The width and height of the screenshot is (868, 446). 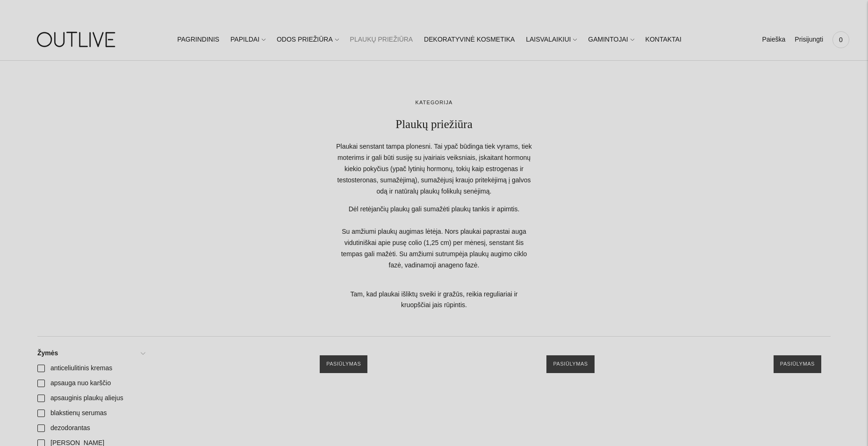 What do you see at coordinates (247, 39) in the screenshot?
I see `a: PAPILDAI` at bounding box center [247, 39].